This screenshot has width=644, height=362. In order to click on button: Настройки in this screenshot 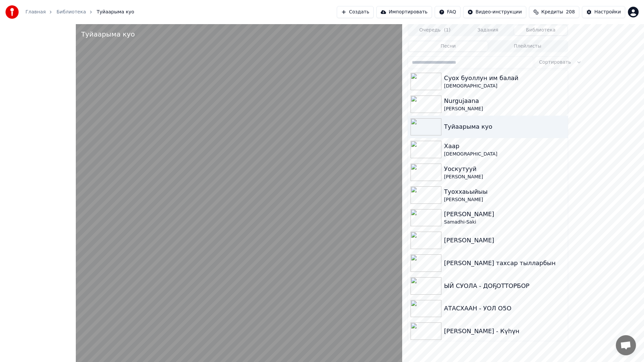, I will do `click(604, 12)`.